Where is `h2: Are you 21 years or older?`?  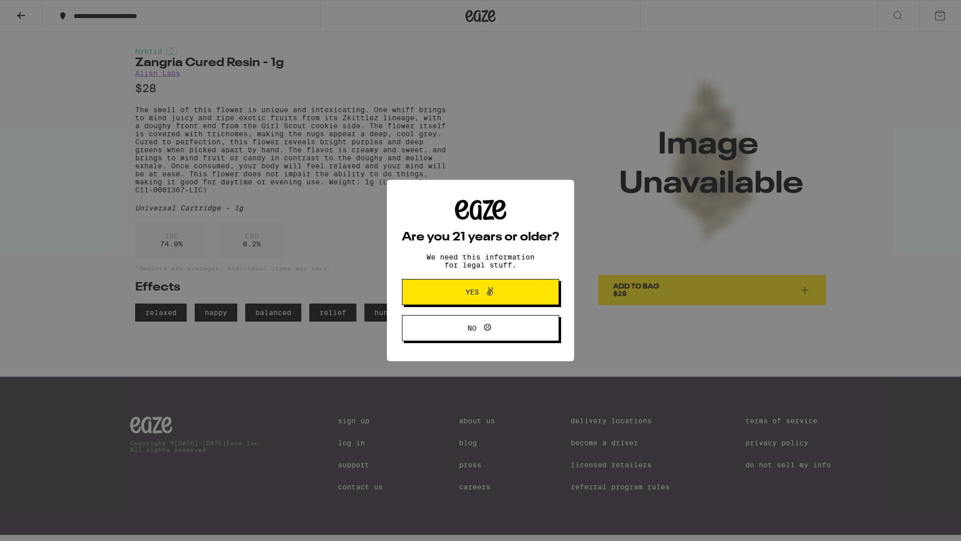
h2: Are you 21 years or older? is located at coordinates (480, 237).